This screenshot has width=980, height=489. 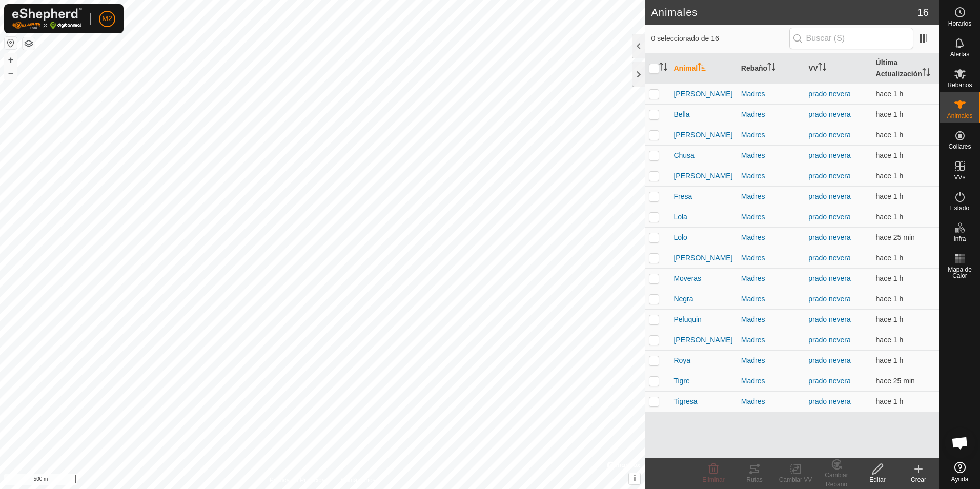 What do you see at coordinates (107, 18) in the screenshot?
I see `span: M2` at bounding box center [107, 18].